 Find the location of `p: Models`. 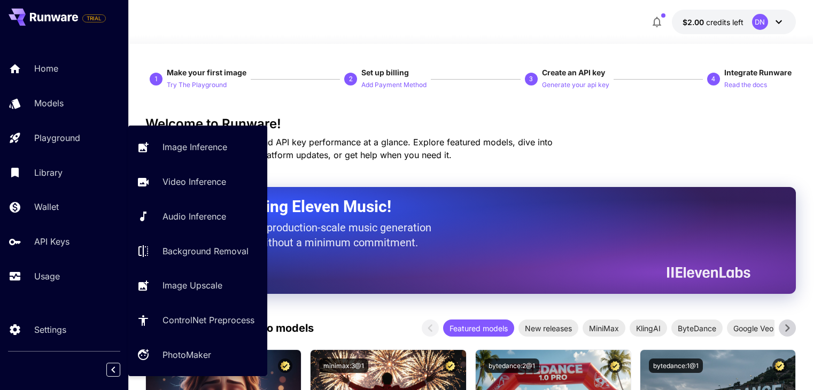

p: Models is located at coordinates (49, 103).